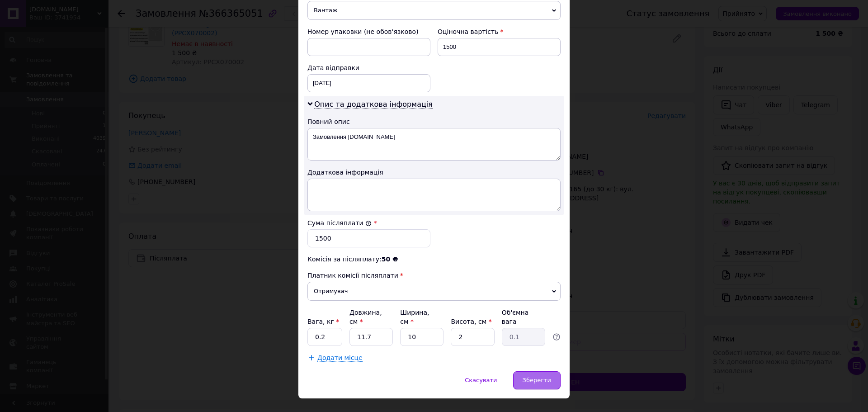 Image resolution: width=868 pixels, height=412 pixels. I want to click on div: Комісія за післяплату:, so click(434, 259).